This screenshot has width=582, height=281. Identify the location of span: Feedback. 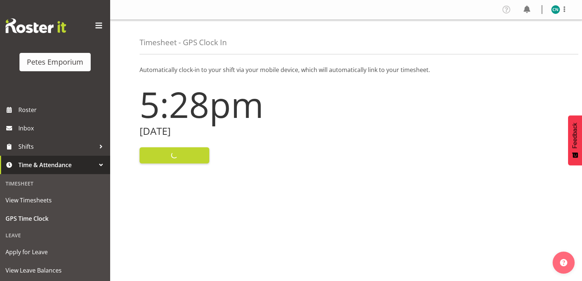
(575, 135).